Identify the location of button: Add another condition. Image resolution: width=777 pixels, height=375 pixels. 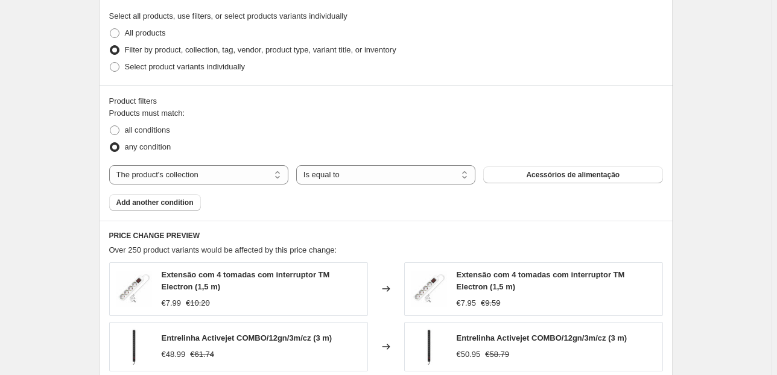
(155, 203).